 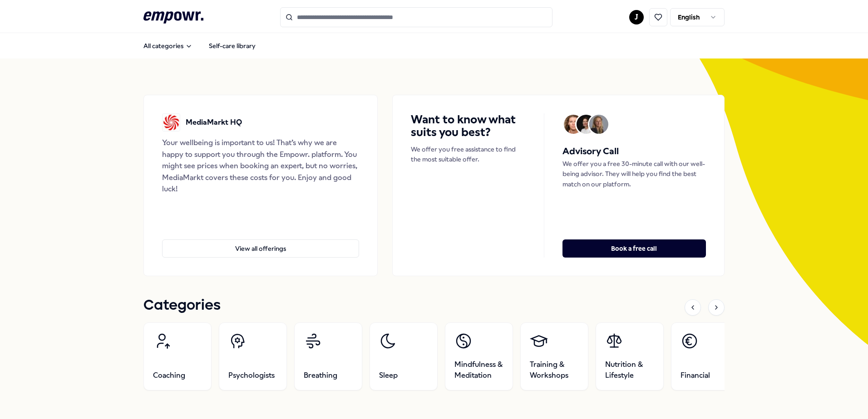 What do you see at coordinates (630, 356) in the screenshot?
I see `a: Nutrition & Lifestyle` at bounding box center [630, 356].